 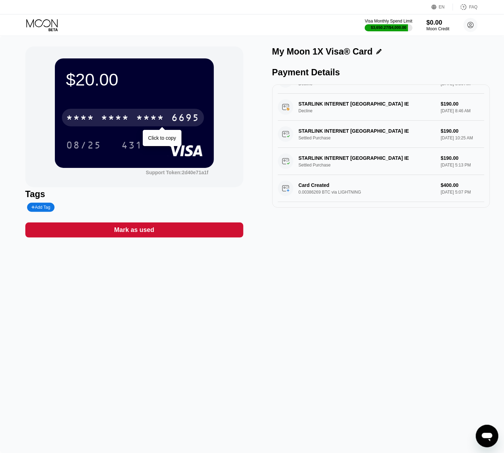 What do you see at coordinates (177, 172) in the screenshot?
I see `div: Support Token:2d40e71a1f` at bounding box center [177, 172].